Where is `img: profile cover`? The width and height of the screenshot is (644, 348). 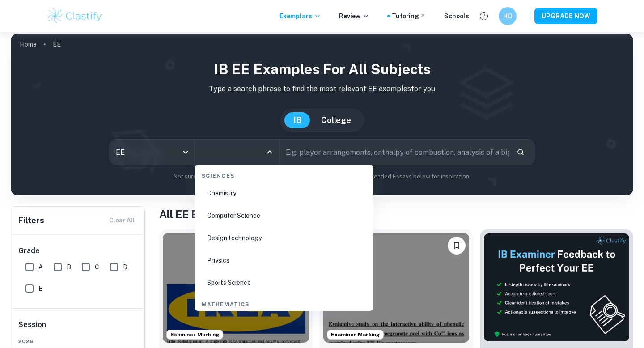
img: profile cover is located at coordinates (322, 114).